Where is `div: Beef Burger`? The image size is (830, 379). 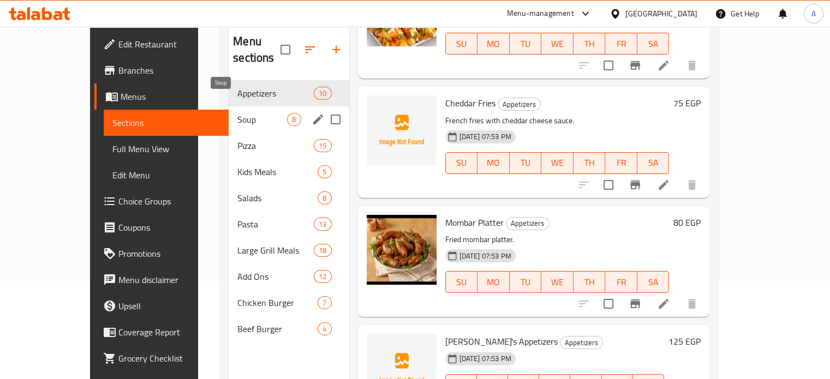
div: Beef Burger is located at coordinates (277, 329).